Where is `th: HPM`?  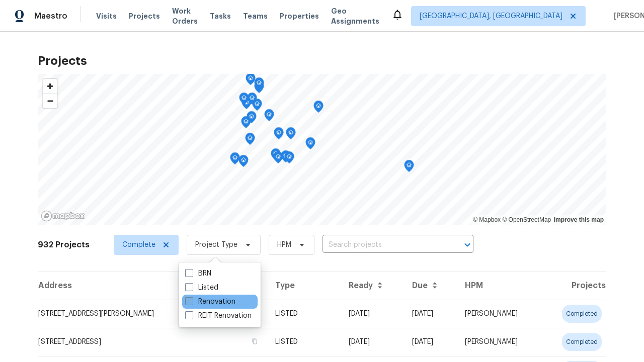
th: HPM is located at coordinates (499, 286).